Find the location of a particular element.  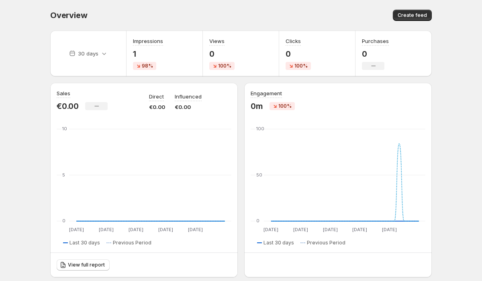

span: Create feed is located at coordinates (412, 15).